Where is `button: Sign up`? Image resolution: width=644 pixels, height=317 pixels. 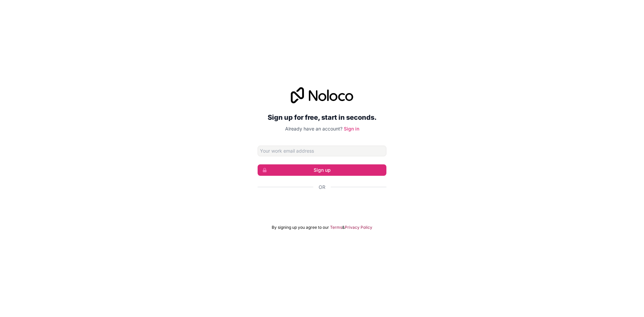 button: Sign up is located at coordinates (322, 170).